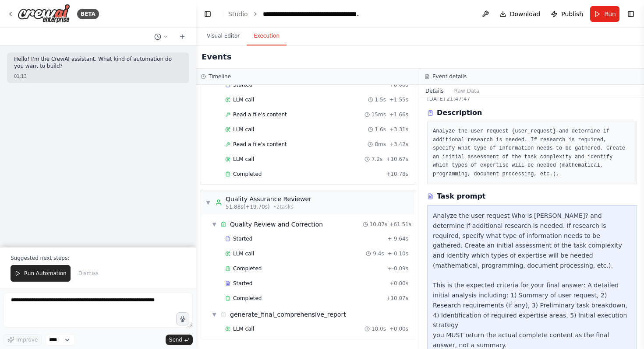 The width and height of the screenshot is (644, 349). What do you see at coordinates (572, 14) in the screenshot?
I see `span: Publish` at bounding box center [572, 14].